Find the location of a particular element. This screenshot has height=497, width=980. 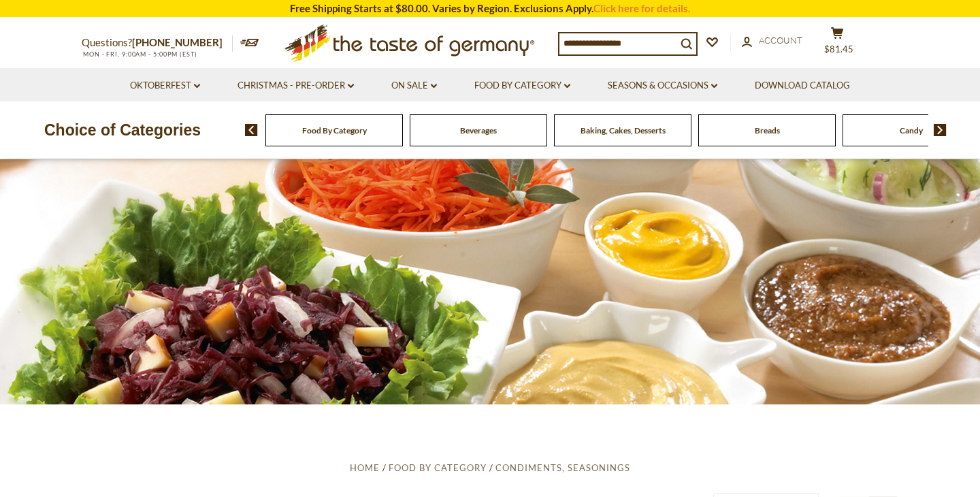

a: Home is located at coordinates (365, 468).